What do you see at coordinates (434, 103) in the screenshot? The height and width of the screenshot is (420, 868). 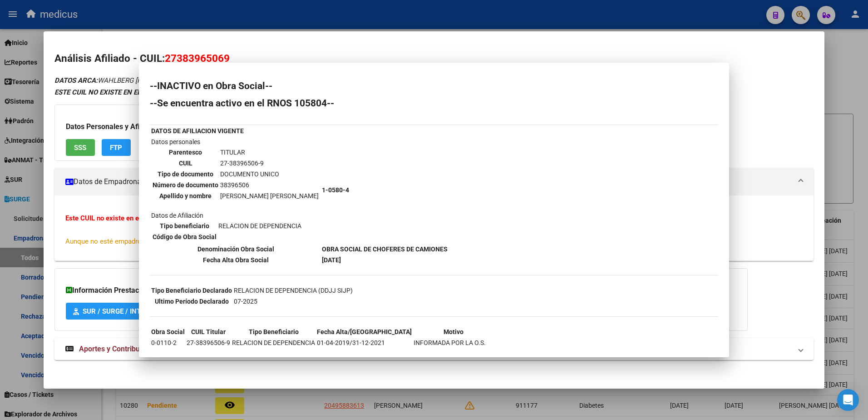 I see `h2: --Se encuentra activo en el RNOS 105804--` at bounding box center [434, 103].